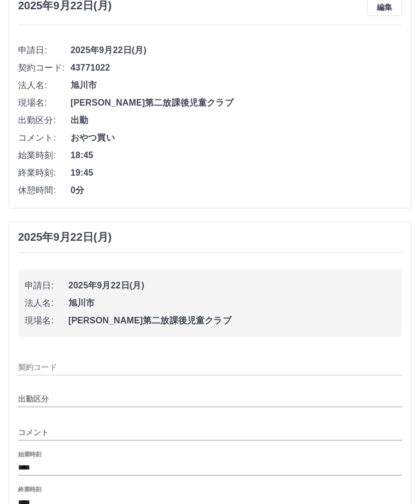 This screenshot has height=504, width=420. What do you see at coordinates (236, 138) in the screenshot?
I see `span: おやつ買い` at bounding box center [236, 138].